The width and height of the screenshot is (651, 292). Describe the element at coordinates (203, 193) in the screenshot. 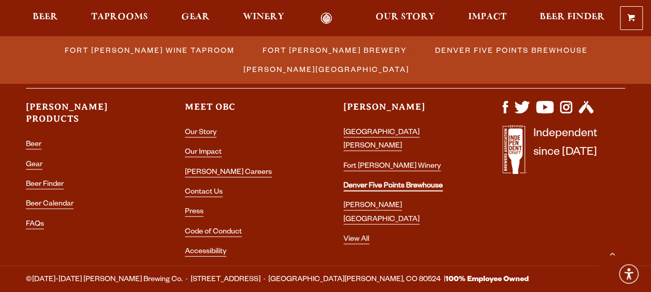

I see `a: Contact Us` at that location.